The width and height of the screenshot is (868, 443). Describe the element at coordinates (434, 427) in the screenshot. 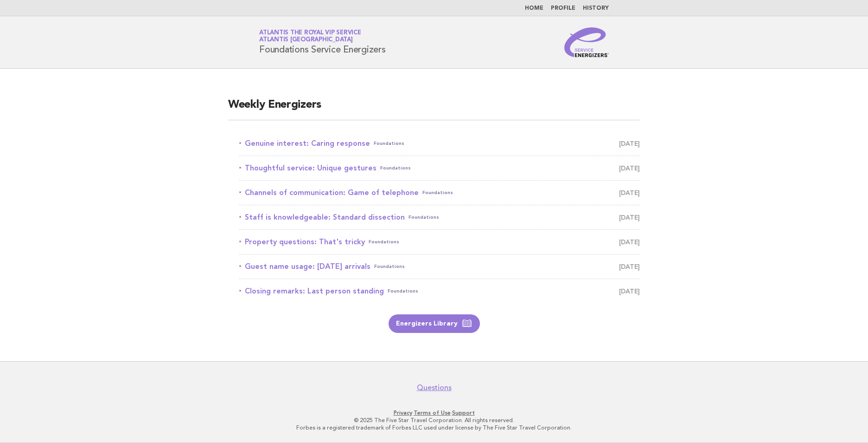

I see `p: Forbes is a registered trademark of Forbes LLC used under license by The Five Star Travel Corpora...` at that location.